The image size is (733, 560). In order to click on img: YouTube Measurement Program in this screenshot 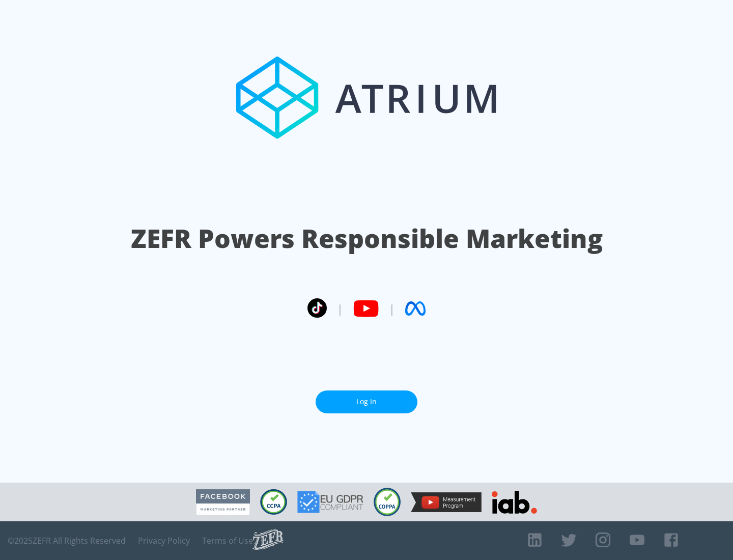, I will do `click(446, 502)`.